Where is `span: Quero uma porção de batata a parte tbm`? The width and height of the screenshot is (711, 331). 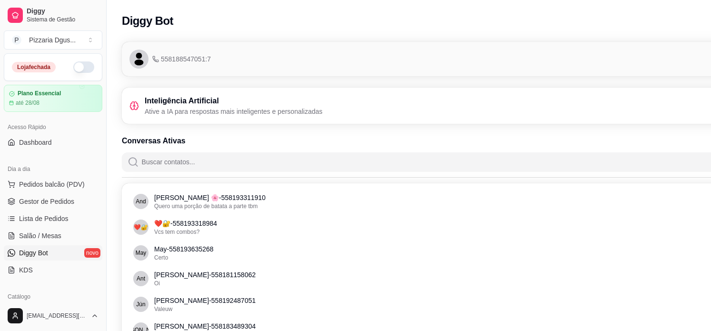 span: Quero uma porção de batata a parte tbm is located at coordinates (205, 206).